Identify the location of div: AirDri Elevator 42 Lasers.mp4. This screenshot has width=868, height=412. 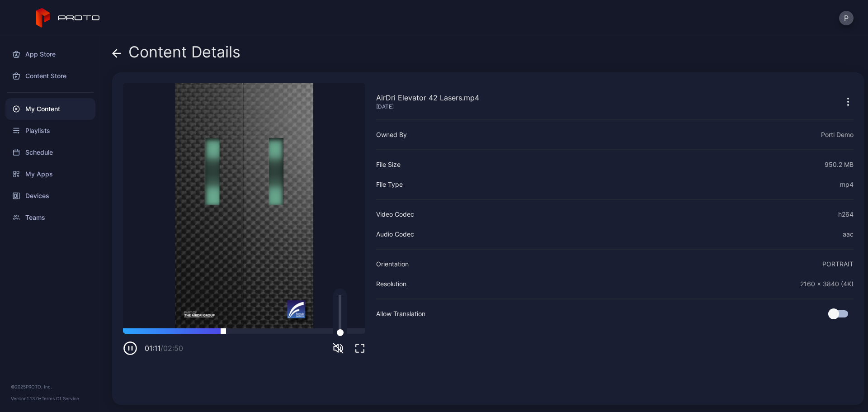
(427, 97).